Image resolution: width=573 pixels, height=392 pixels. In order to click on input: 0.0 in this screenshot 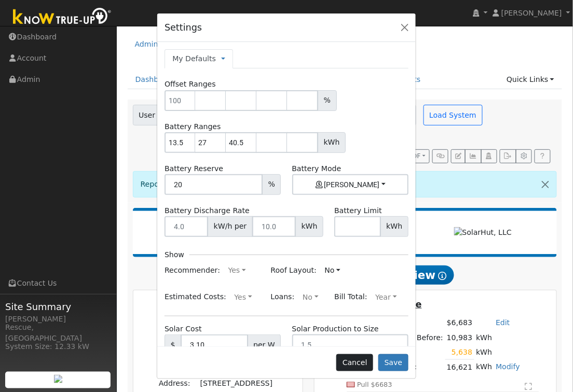, I will do `click(213, 184)`.